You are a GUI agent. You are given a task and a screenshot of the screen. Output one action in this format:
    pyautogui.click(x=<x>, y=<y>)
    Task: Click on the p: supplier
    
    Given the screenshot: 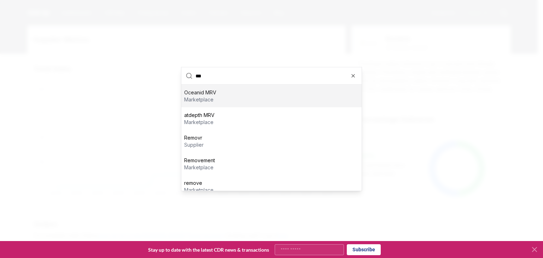 What is the action you would take?
    pyautogui.click(x=194, y=145)
    